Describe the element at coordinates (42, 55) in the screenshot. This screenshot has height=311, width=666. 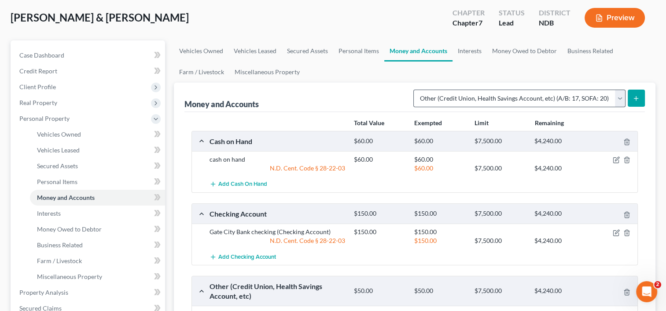
I see `span: Case Dashboard` at that location.